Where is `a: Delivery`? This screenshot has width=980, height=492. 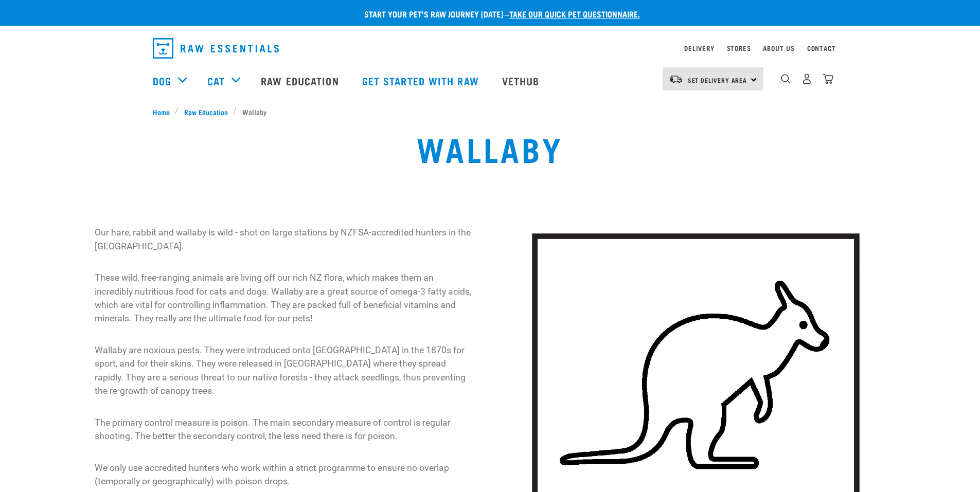
a: Delivery is located at coordinates (699, 47).